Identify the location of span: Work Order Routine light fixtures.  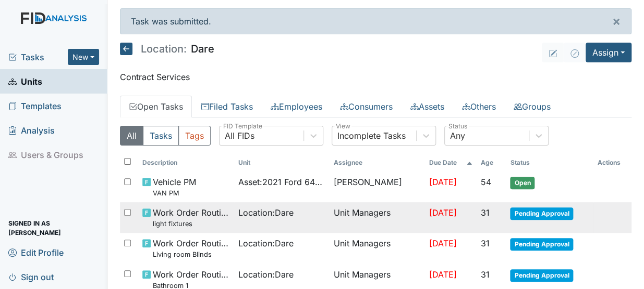
(191, 217).